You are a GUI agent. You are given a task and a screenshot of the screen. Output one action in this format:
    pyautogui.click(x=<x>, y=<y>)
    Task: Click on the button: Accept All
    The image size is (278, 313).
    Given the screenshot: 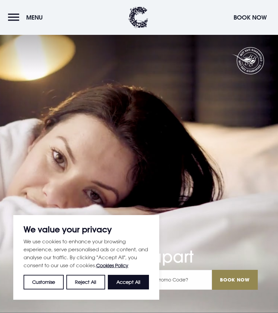 What is the action you would take?
    pyautogui.click(x=128, y=282)
    